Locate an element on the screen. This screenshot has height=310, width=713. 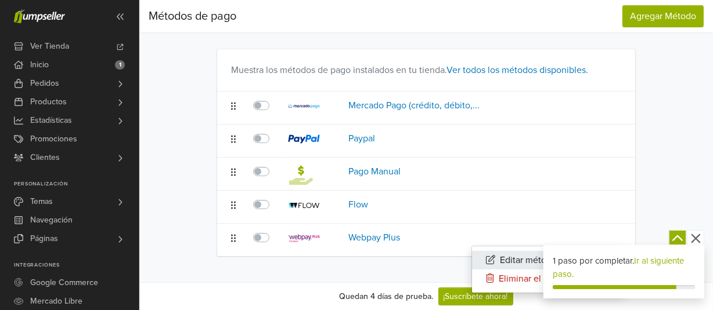
span: Inicio is located at coordinates (39, 65).